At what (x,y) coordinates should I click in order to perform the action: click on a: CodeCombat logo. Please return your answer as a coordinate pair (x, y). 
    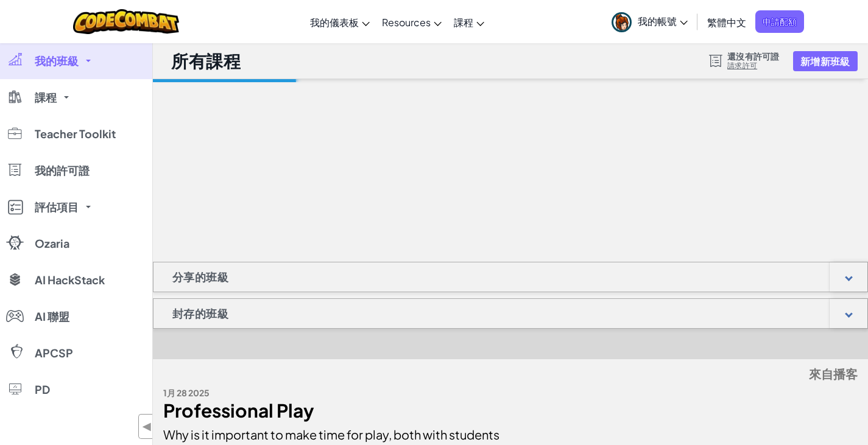
    Looking at the image, I should click on (126, 21).